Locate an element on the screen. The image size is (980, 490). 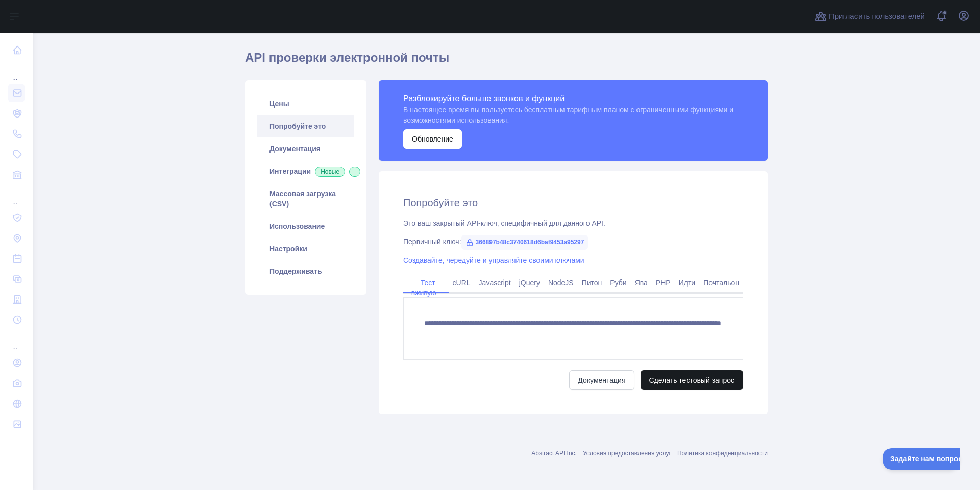
button: Обновление is located at coordinates (432, 139).